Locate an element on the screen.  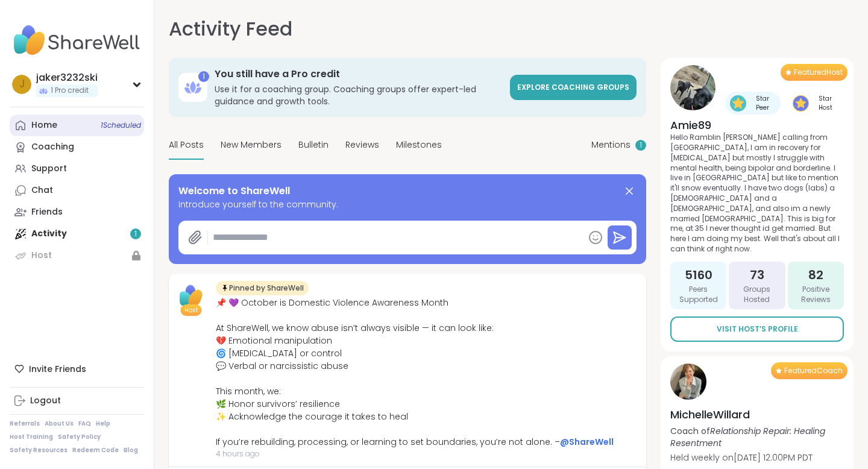
a: Referrals is located at coordinates (25, 424).